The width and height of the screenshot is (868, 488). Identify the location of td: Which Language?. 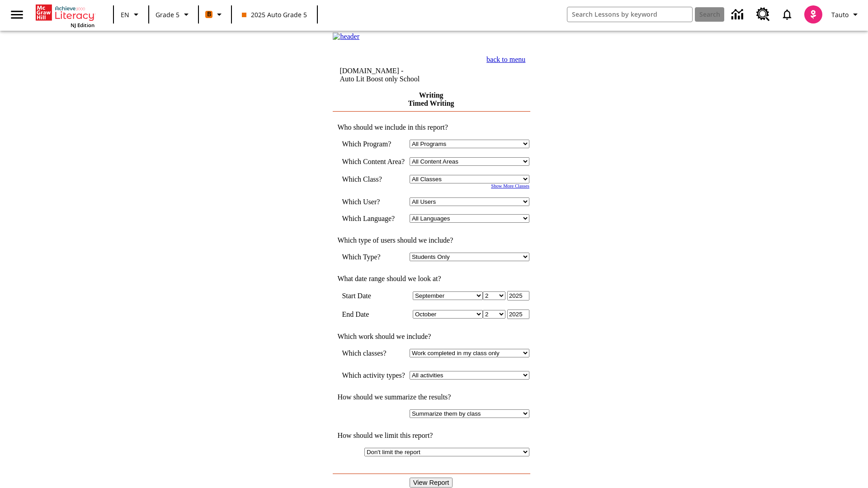
(373, 218).